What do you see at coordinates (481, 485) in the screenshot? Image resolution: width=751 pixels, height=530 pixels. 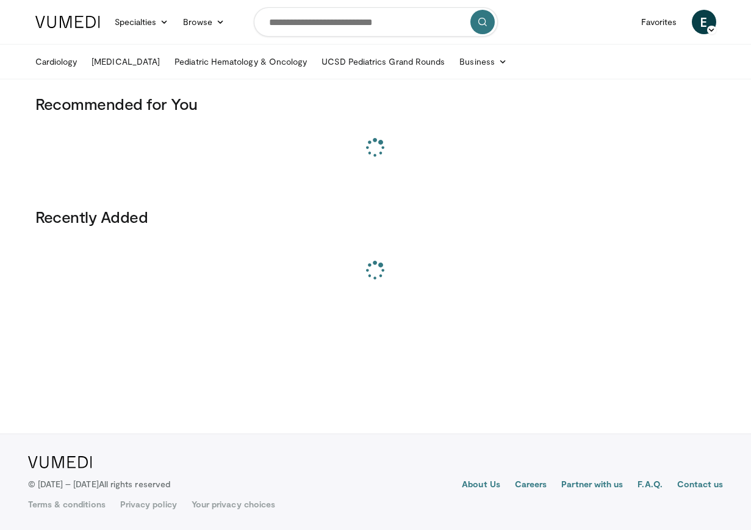 I see `a: About Us` at bounding box center [481, 485].